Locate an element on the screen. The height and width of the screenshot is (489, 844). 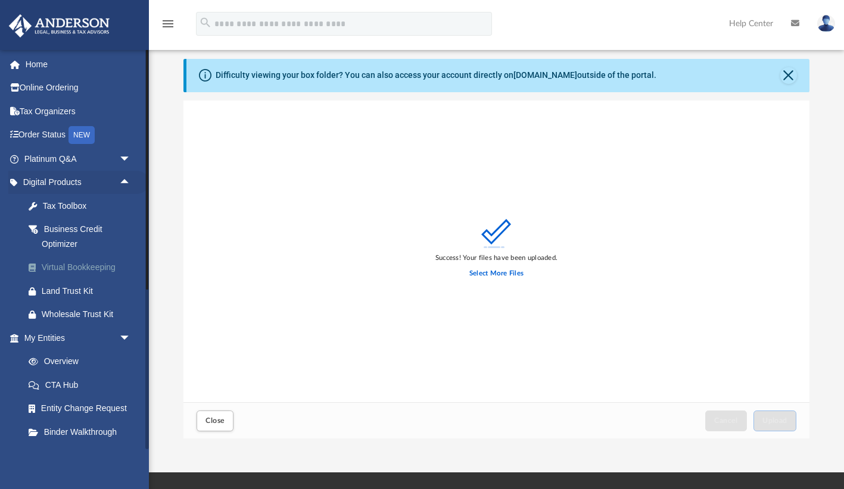
a: Entity Change Request is located at coordinates (83, 409).